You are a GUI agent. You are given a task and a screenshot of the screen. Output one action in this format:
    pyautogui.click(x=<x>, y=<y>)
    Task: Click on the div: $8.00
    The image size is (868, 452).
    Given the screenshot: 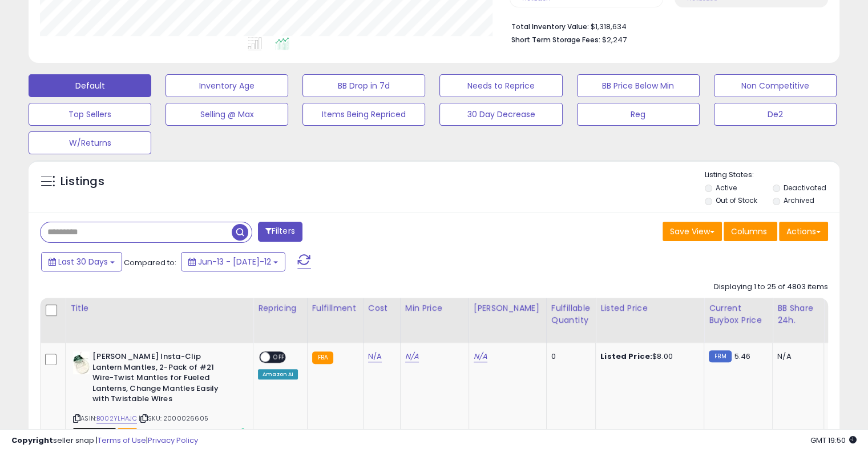 What is the action you would take?
    pyautogui.click(x=648, y=357)
    